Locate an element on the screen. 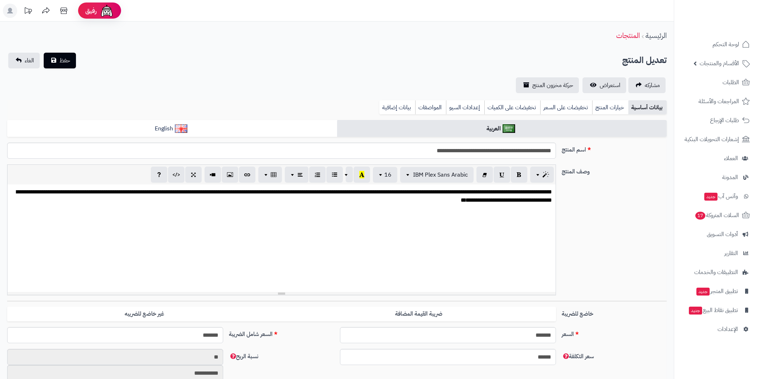 The image size is (758, 379). button: 16 is located at coordinates (385, 175).